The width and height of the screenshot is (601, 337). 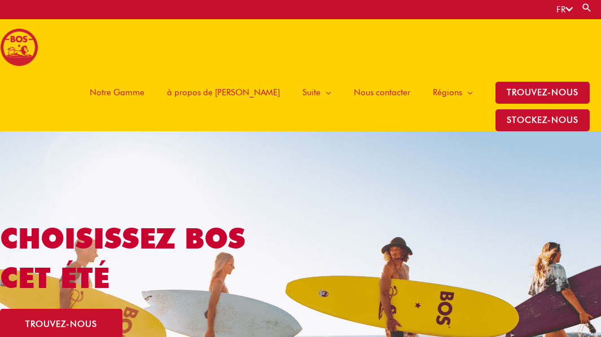 What do you see at coordinates (542, 93) in the screenshot?
I see `span: TROUVEZ-NOUS` at bounding box center [542, 93].